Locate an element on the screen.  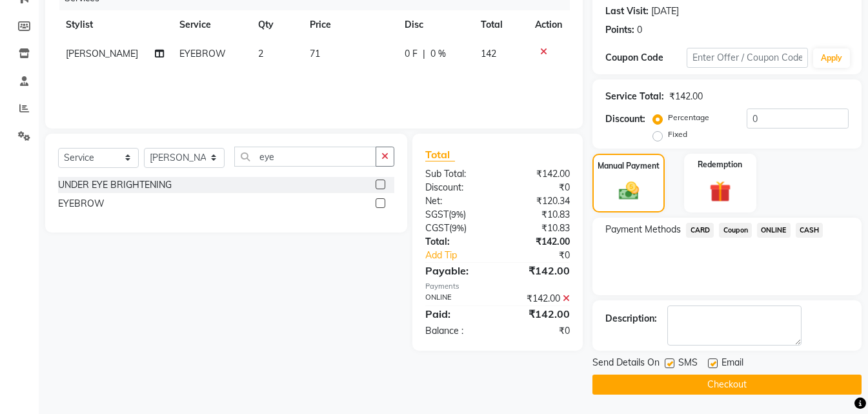
div: Service Total: is located at coordinates (635, 96).